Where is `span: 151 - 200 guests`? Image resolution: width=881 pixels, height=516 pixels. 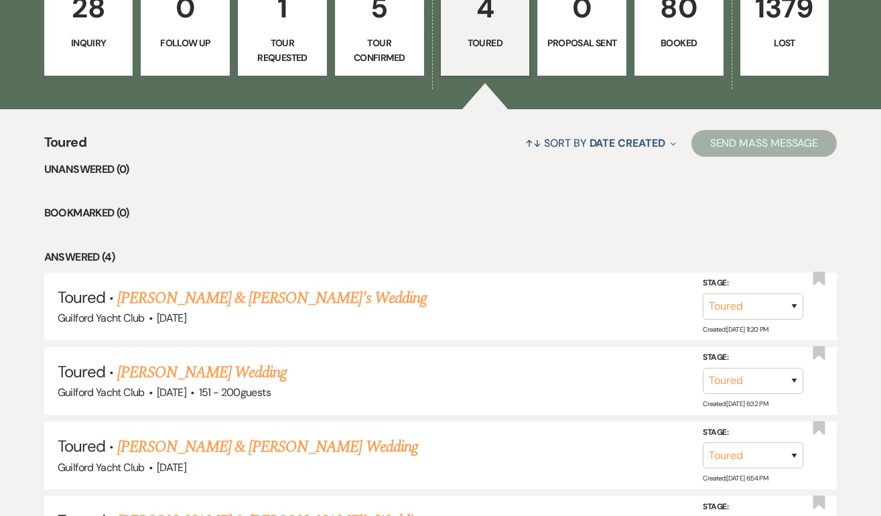 span: 151 - 200 guests is located at coordinates (235, 392).